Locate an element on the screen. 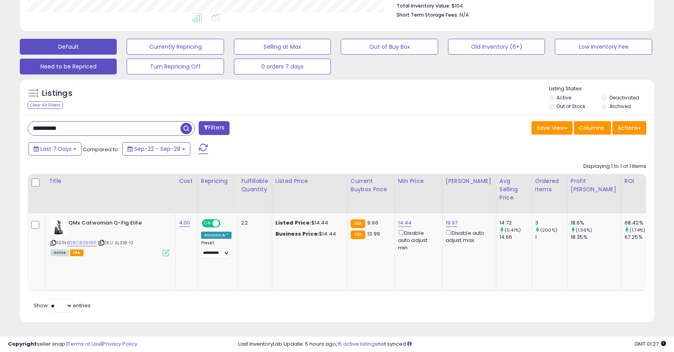 The height and width of the screenshot is (352, 674). a: B08C82849F is located at coordinates (82, 243).